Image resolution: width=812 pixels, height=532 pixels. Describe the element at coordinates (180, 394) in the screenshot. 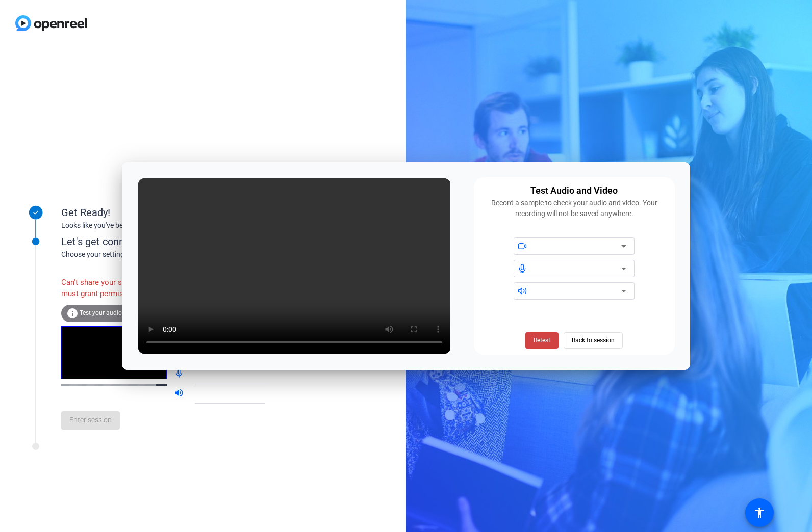

I see `mat-icon: volume_up` at that location.